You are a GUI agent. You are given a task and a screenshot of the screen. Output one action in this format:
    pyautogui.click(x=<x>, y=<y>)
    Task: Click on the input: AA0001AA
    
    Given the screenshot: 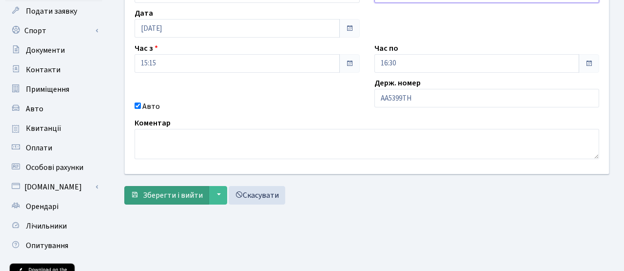 What is the action you would take?
    pyautogui.click(x=487, y=98)
    